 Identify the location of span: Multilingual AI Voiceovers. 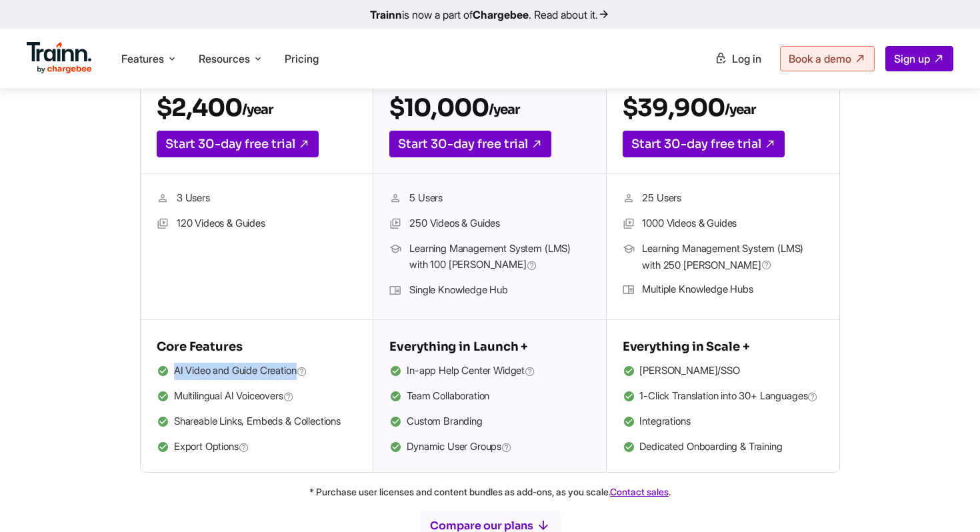
(234, 397).